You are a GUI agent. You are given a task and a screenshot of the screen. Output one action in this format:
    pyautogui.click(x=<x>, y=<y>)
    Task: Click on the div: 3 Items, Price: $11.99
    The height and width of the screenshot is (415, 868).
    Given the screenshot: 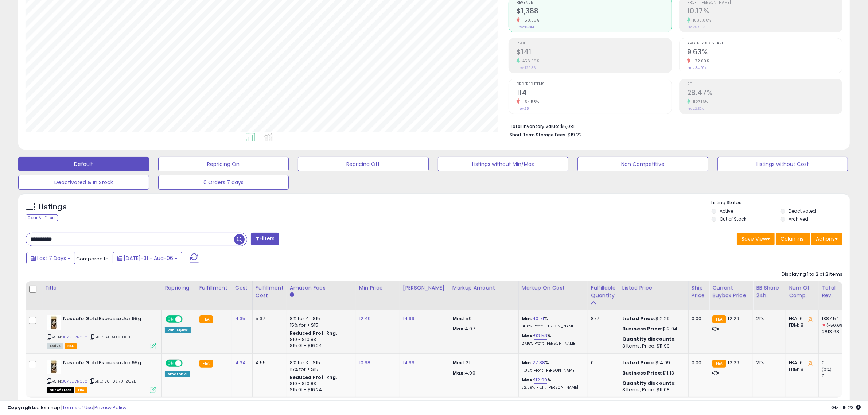 What is the action you would take?
    pyautogui.click(x=653, y=346)
    